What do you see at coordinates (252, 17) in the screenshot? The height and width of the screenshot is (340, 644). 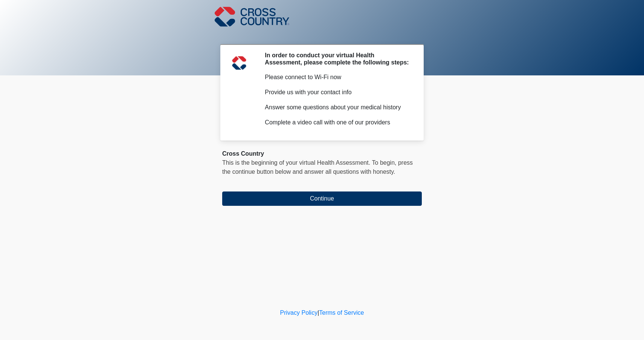 I see `img: Cross Country Logo` at bounding box center [252, 17].